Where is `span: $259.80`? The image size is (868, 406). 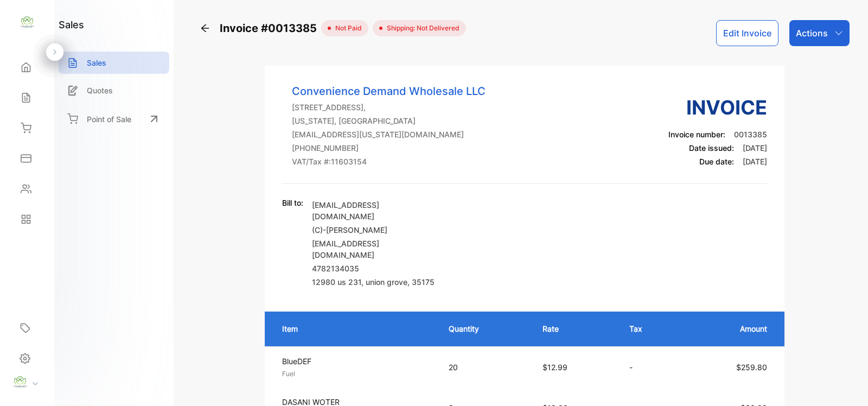
span: $259.80 is located at coordinates (751, 367).